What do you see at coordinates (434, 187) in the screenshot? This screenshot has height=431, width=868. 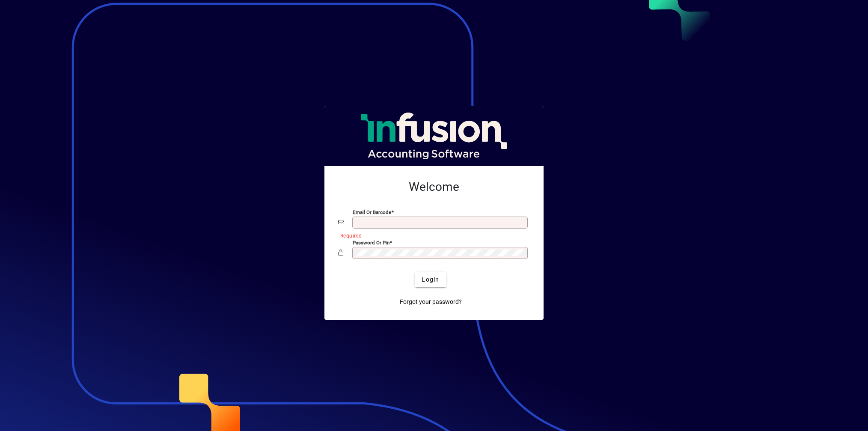 I see `h2: Welcome` at bounding box center [434, 187].